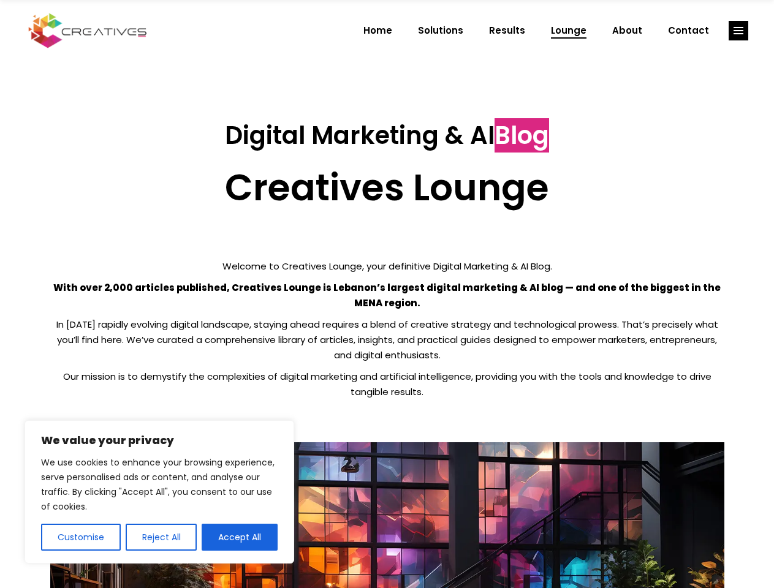 This screenshot has width=774, height=588. Describe the element at coordinates (387, 188) in the screenshot. I see `h2: Creatives Lounge` at that location.